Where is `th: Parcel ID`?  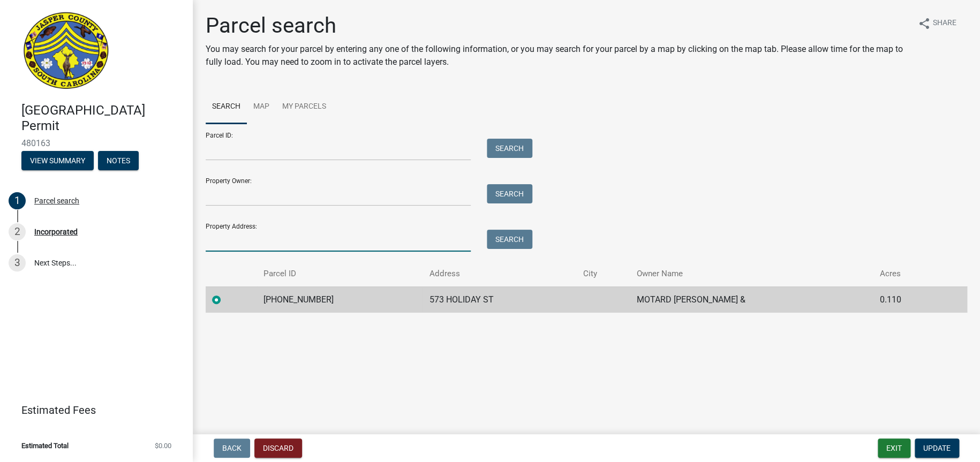 th: Parcel ID is located at coordinates (340, 273).